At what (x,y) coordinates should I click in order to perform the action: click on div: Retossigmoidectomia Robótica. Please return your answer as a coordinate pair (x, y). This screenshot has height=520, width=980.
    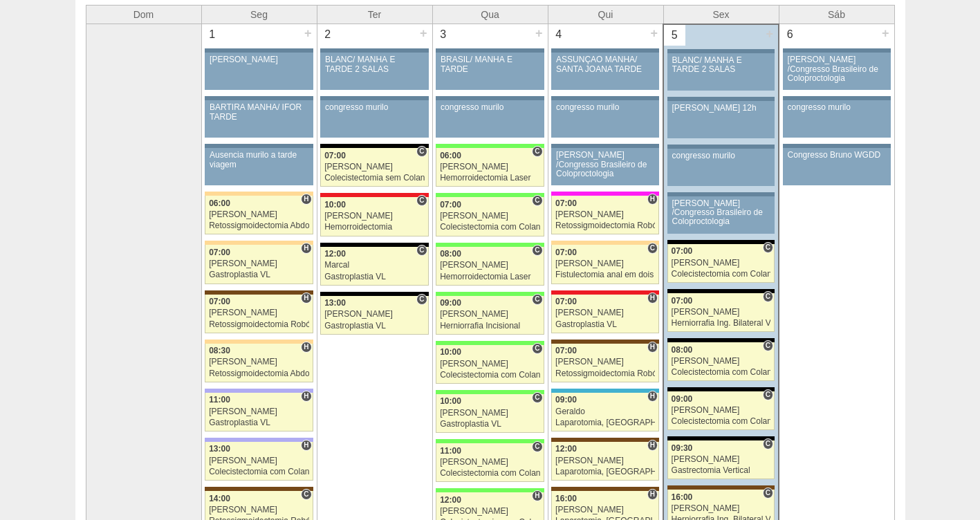
    Looking at the image, I should click on (605, 373).